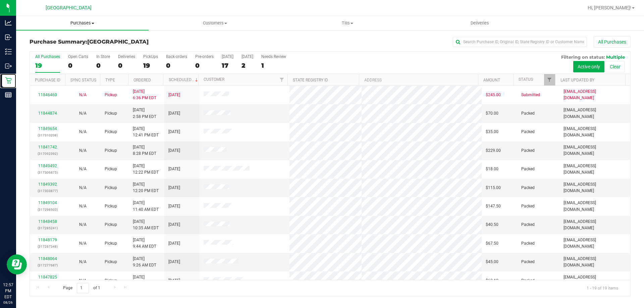 The width and height of the screenshot is (644, 308). I want to click on span: Customers, so click(214, 23).